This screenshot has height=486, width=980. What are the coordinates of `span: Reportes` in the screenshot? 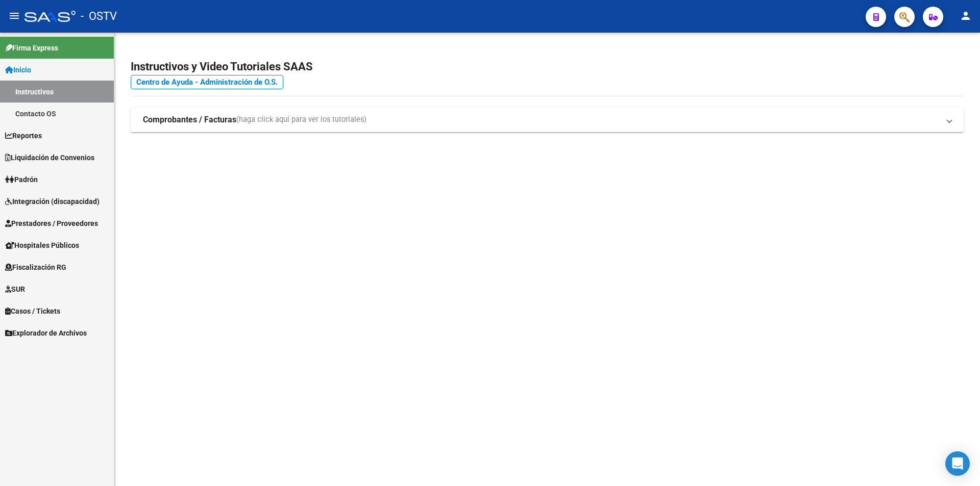 It's located at (24, 135).